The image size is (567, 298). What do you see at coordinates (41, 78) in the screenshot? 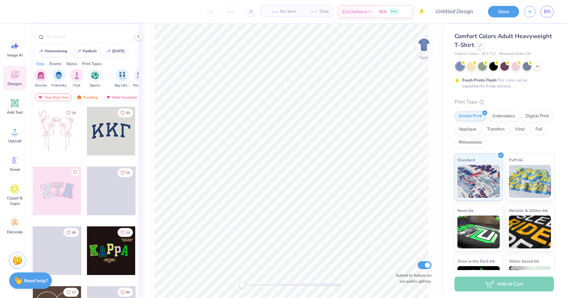
I see `div: filter for Sorority` at bounding box center [41, 78].